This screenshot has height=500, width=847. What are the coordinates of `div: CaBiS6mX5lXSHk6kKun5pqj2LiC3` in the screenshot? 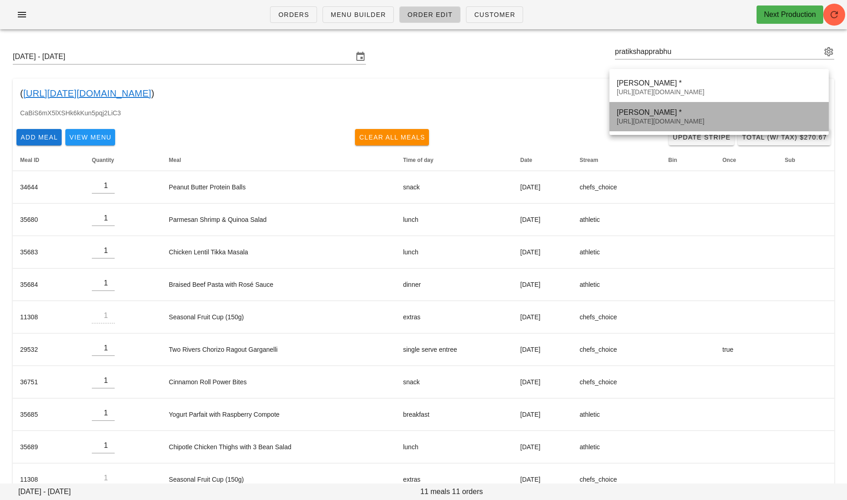 It's located at (424, 117).